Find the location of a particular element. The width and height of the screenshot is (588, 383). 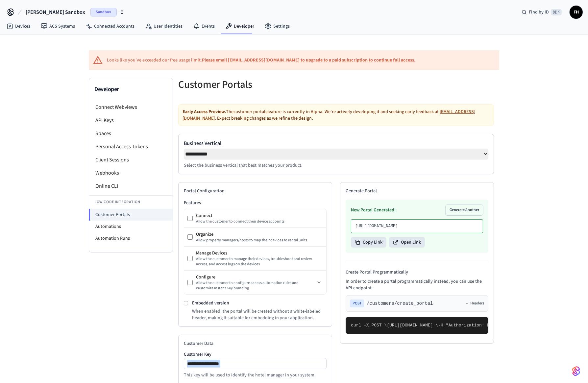

button: Headers is located at coordinates (474, 303).